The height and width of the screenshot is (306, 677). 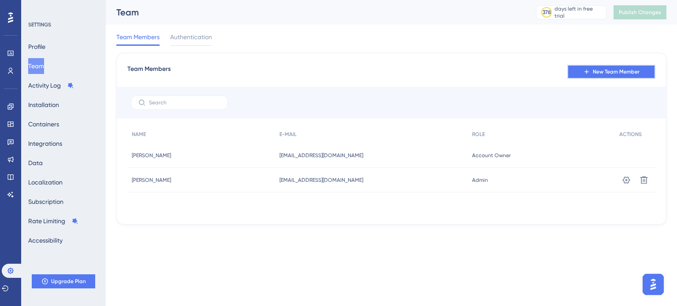 I want to click on input: Search, so click(x=185, y=103).